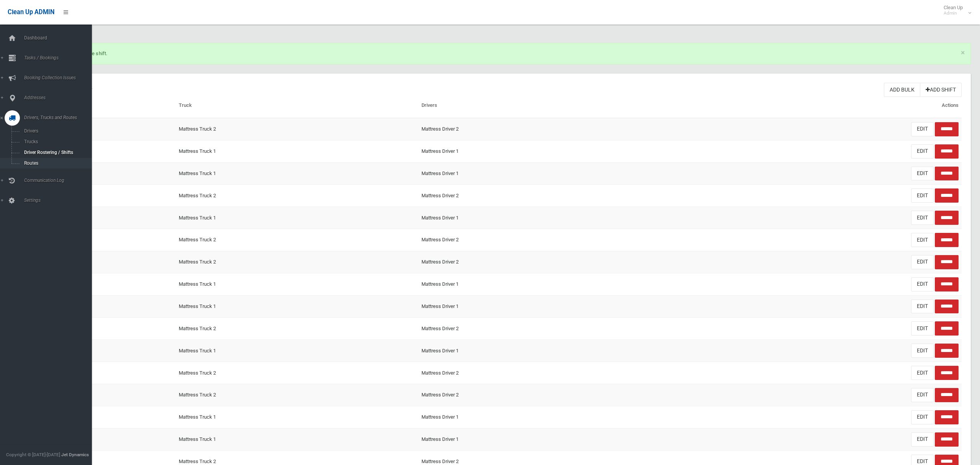  Describe the element at coordinates (953, 13) in the screenshot. I see `small: Admin` at that location.